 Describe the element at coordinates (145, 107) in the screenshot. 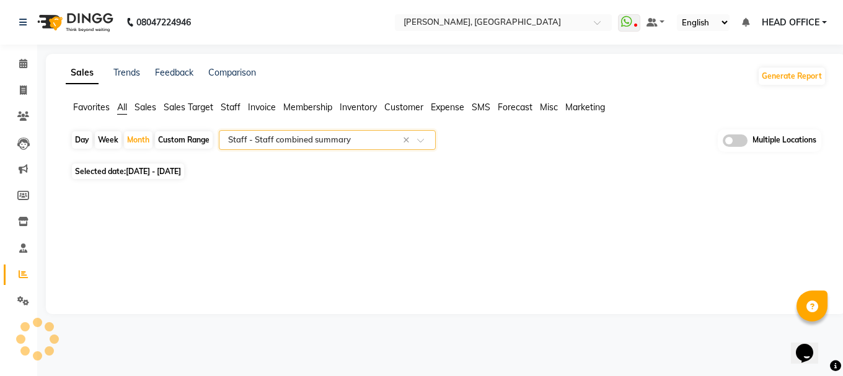

I see `span: Sales` at that location.